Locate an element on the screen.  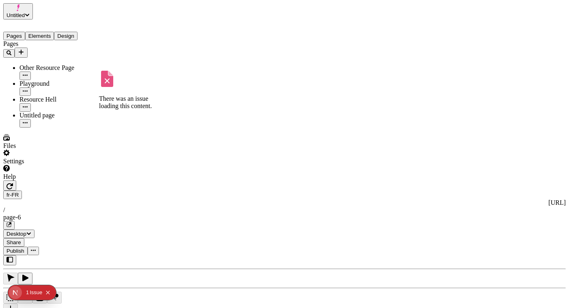
span: Desktop is located at coordinates (16, 233).